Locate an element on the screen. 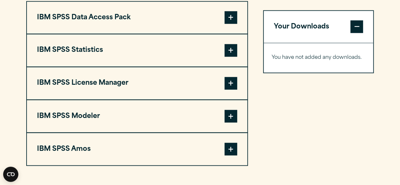  p: You have not added any downloads. is located at coordinates (318, 58).